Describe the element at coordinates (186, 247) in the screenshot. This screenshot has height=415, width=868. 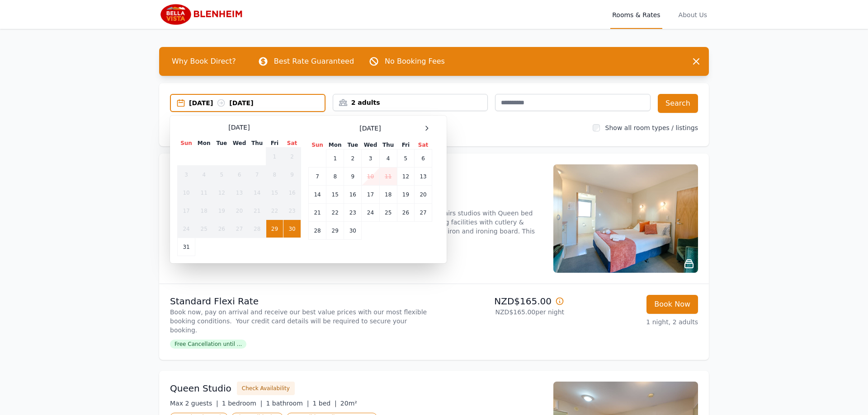
I see `td: 31` at that location.